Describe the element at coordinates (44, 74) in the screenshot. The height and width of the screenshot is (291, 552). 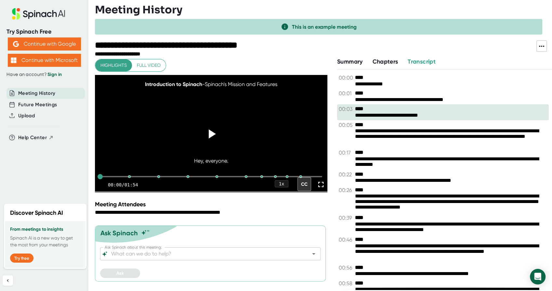
I see `div: Have an account?` at that location.